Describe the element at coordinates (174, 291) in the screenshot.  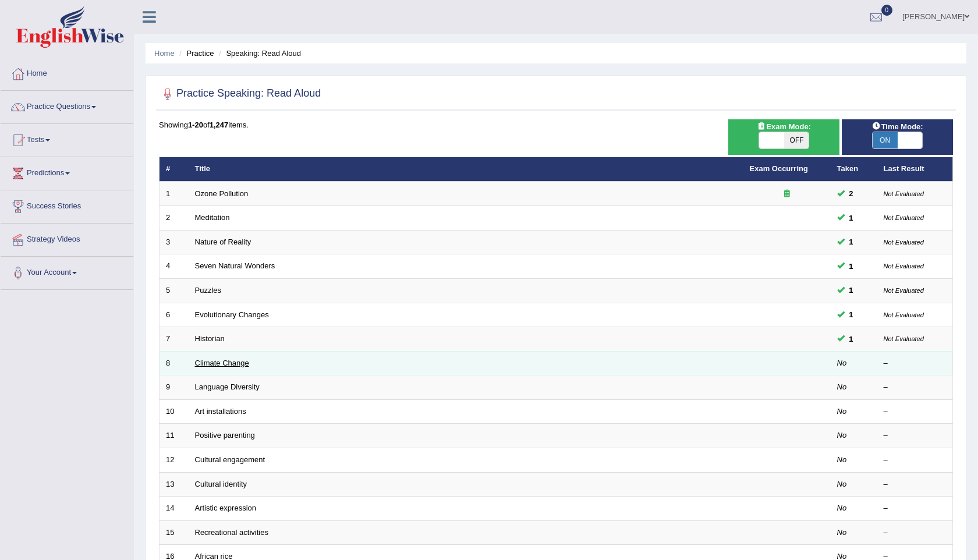
I see `td: 5` at that location.